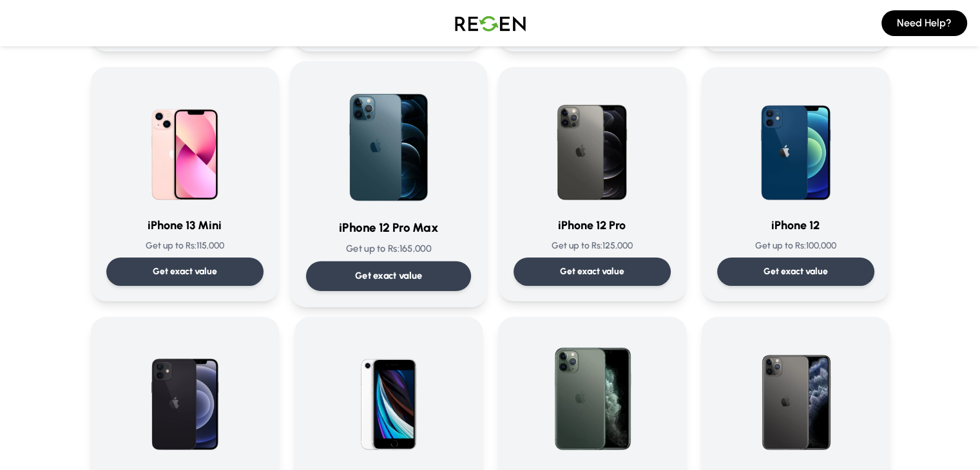 The image size is (980, 470). I want to click on a: Need Help?, so click(924, 23).